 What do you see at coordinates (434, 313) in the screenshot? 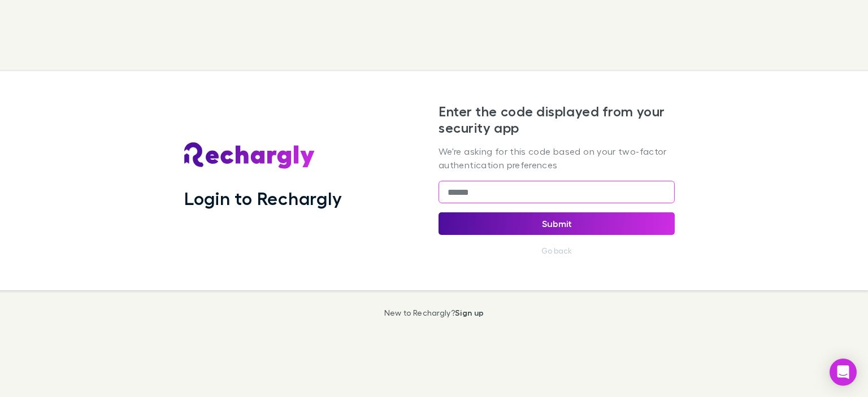
I see `p: New to Rechargly?` at bounding box center [434, 313].